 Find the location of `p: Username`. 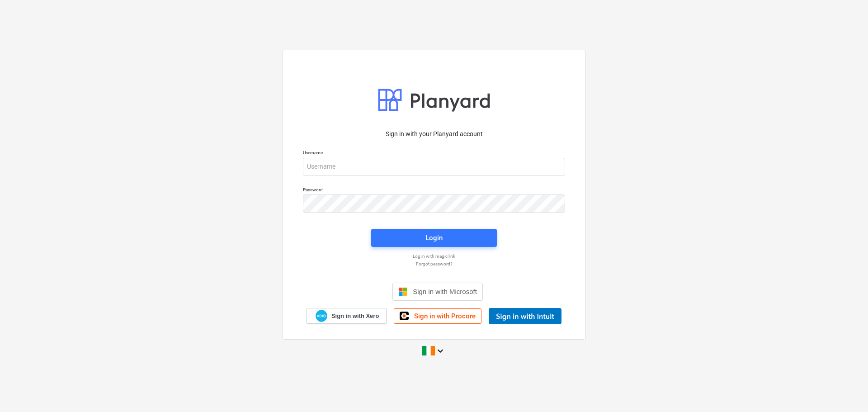

p: Username is located at coordinates (434, 153).